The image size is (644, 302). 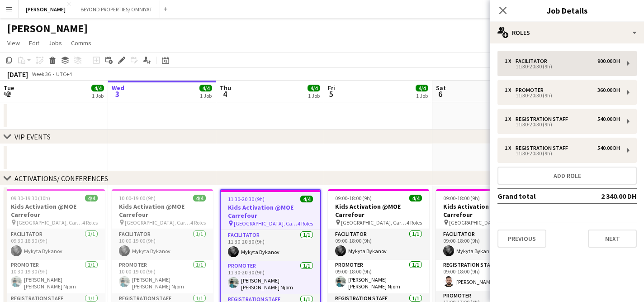 I want to click on div: UTC+4, so click(x=64, y=74).